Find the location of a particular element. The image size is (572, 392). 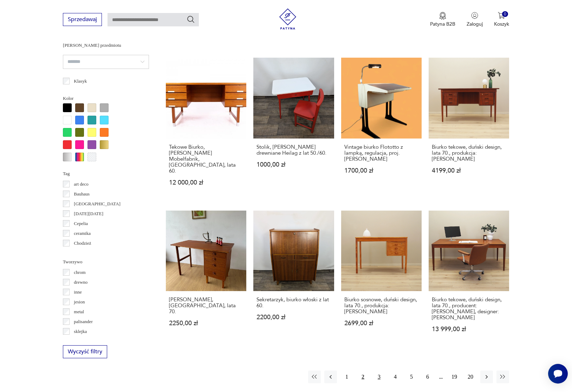

p: Zaloguj is located at coordinates (475, 24).